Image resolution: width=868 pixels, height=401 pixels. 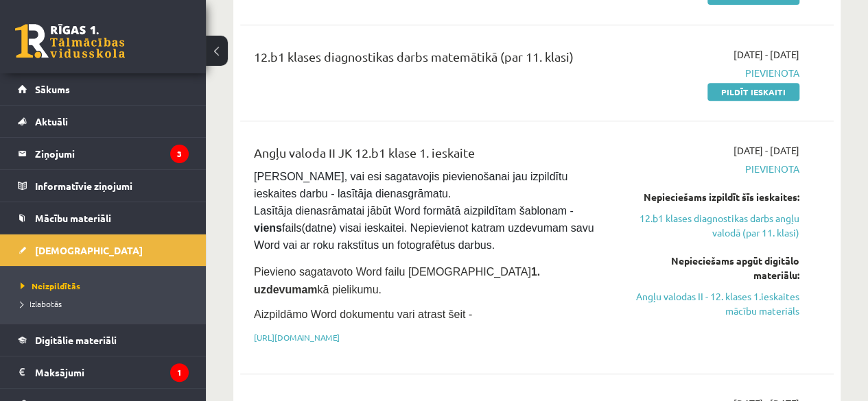 What do you see at coordinates (70, 41) in the screenshot?
I see `a: Rīgas 1. Tālmācības vidusskola` at bounding box center [70, 41].